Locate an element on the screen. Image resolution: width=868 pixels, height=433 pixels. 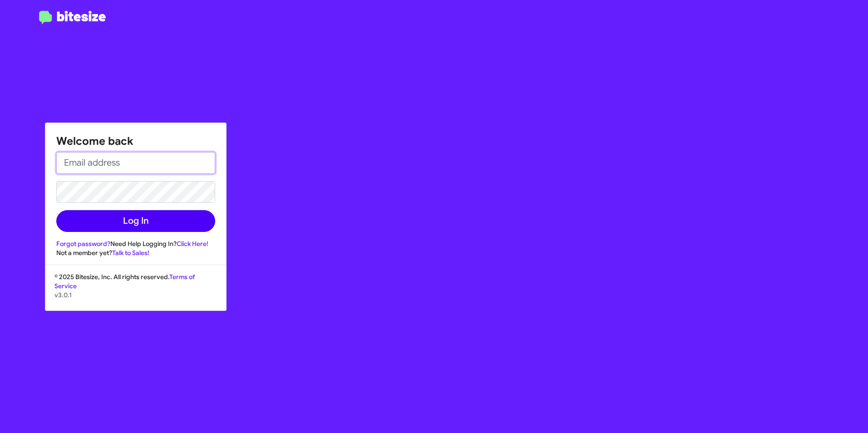
input: Email address is located at coordinates (136, 163).